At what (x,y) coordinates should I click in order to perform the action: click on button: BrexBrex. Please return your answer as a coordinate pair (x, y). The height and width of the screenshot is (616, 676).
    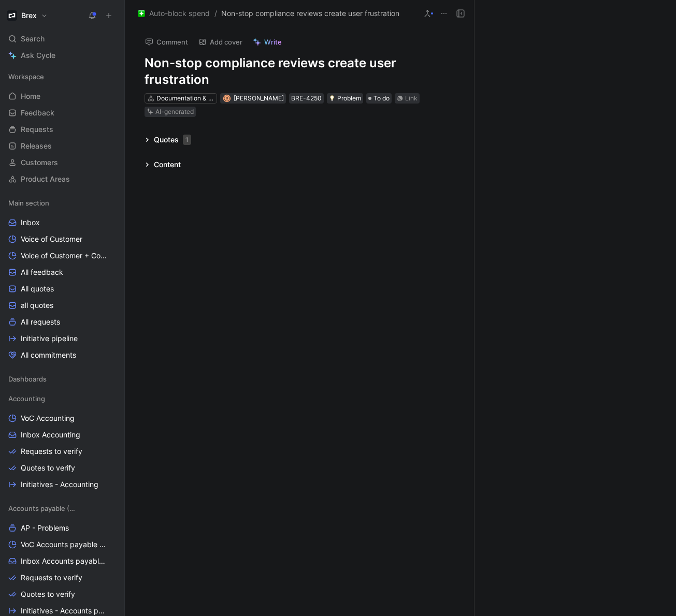
    Looking at the image, I should click on (27, 16).